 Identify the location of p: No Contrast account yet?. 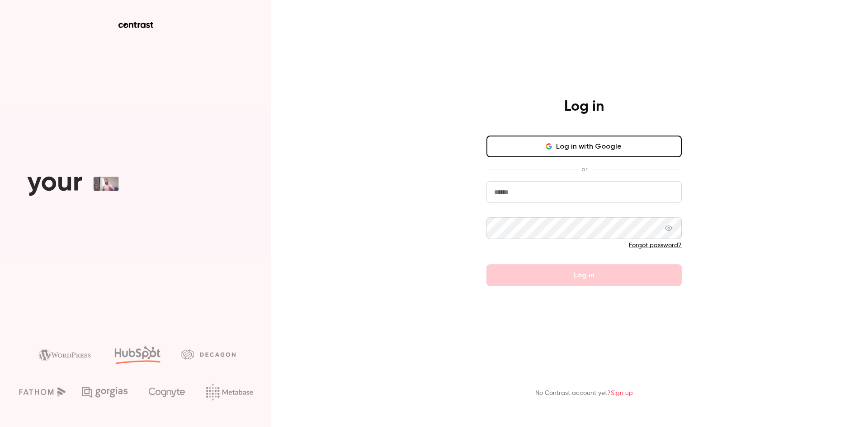
(584, 393).